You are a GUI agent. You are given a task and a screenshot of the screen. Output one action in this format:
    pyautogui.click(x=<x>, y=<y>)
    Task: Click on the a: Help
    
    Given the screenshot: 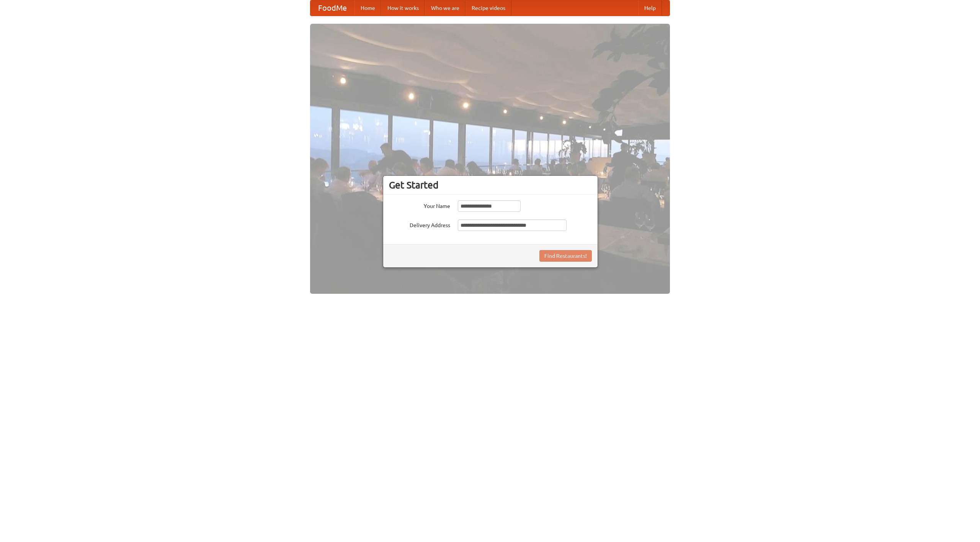 What is the action you would take?
    pyautogui.click(x=650, y=8)
    